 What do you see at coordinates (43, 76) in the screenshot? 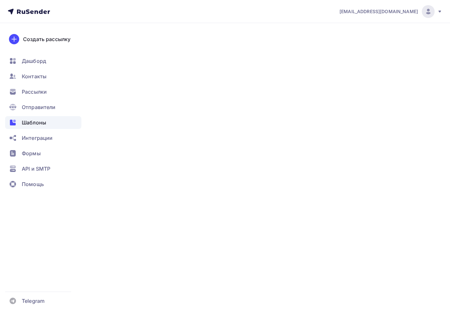
I see `a: Контакты` at bounding box center [43, 76].